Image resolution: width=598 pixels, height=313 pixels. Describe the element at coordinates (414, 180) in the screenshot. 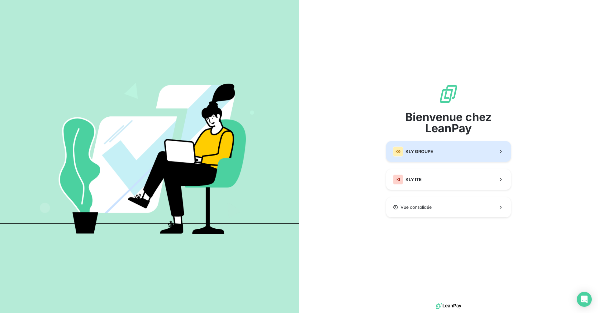

I see `span: KLY ITE` at that location.